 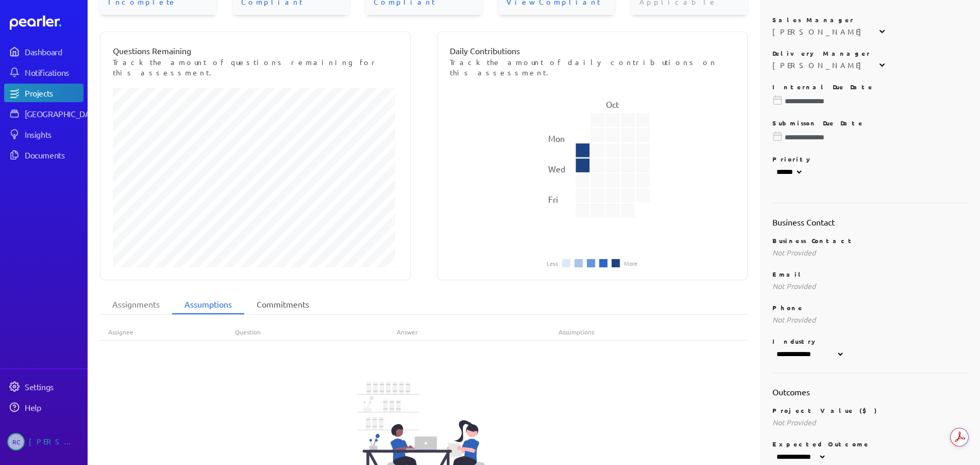 I want to click on p: Daily Contributions, so click(x=592, y=50).